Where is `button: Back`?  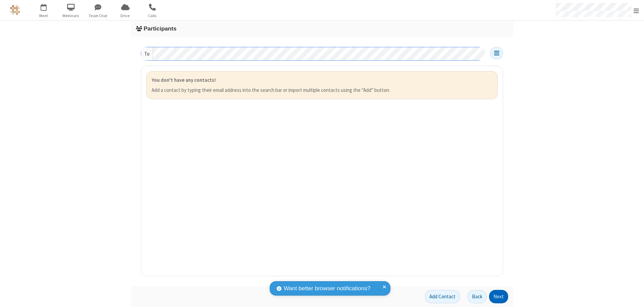 button: Back is located at coordinates (477, 296).